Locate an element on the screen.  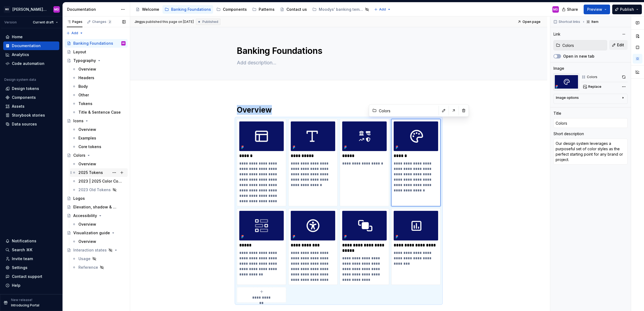
a: Usage is located at coordinates (99, 259).